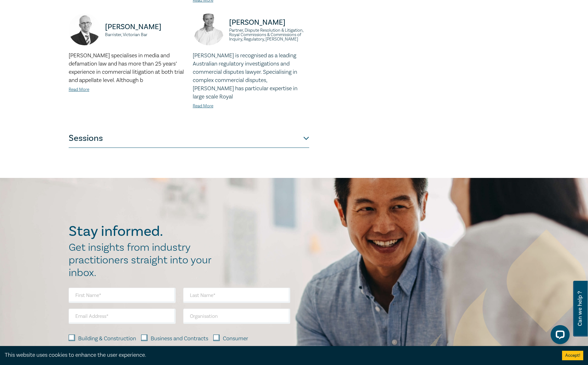  I want to click on div: This website uses cookies to enhance the user experience., so click(278, 355).